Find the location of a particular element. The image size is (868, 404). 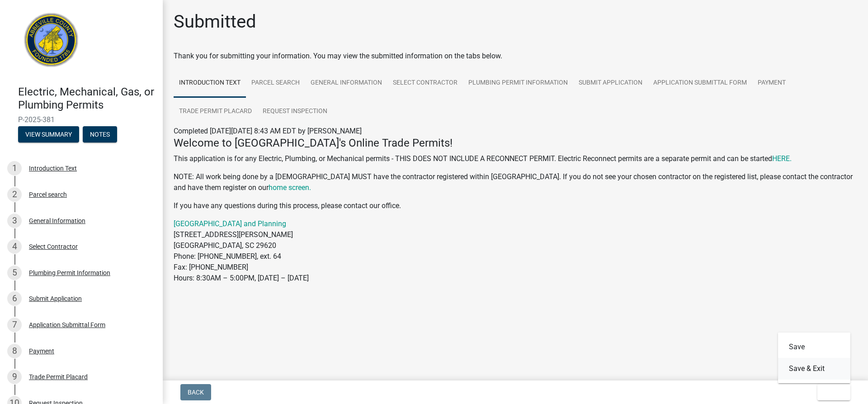

span: Back is located at coordinates (196, 392).